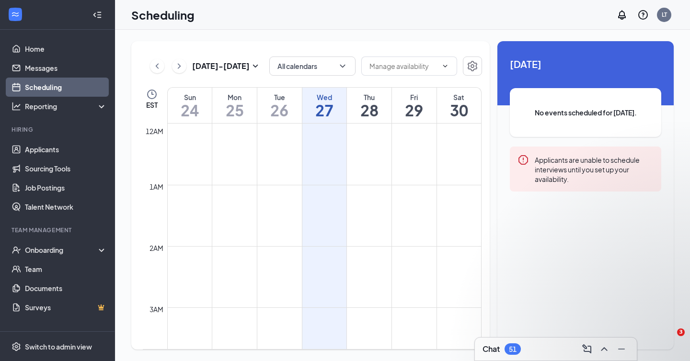 The image size is (690, 361). What do you see at coordinates (156, 309) in the screenshot?
I see `div: 3am` at bounding box center [156, 309].